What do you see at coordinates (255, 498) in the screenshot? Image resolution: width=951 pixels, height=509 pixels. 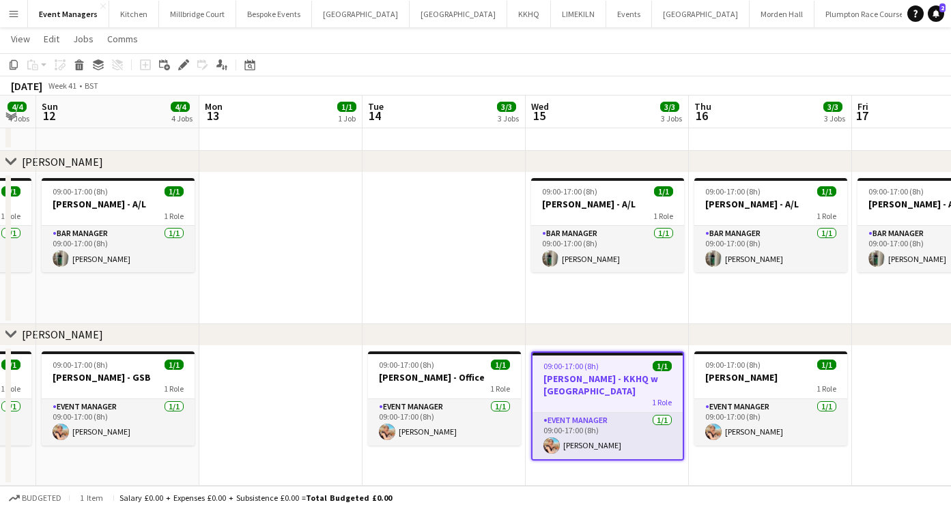 I see `div: Salary £0.00 + Expenses £0.00 + Subsistence £0.00 =` at bounding box center [255, 498].